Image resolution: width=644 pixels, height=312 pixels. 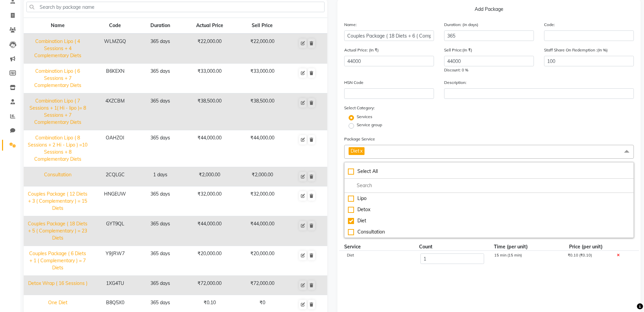 I want to click on div: Select All, so click(x=490, y=171).